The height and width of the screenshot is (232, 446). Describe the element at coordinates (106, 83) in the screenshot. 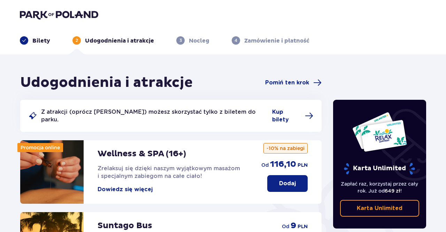

I see `h1: Udogodnienia i atrakcje` at that location.